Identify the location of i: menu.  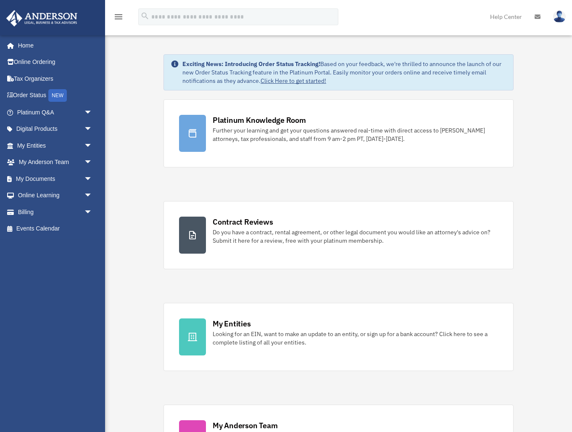
(119, 17).